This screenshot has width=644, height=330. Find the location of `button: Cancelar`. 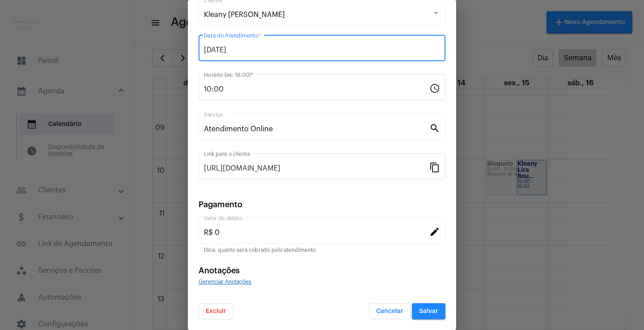

button: Cancelar is located at coordinates (389, 311).